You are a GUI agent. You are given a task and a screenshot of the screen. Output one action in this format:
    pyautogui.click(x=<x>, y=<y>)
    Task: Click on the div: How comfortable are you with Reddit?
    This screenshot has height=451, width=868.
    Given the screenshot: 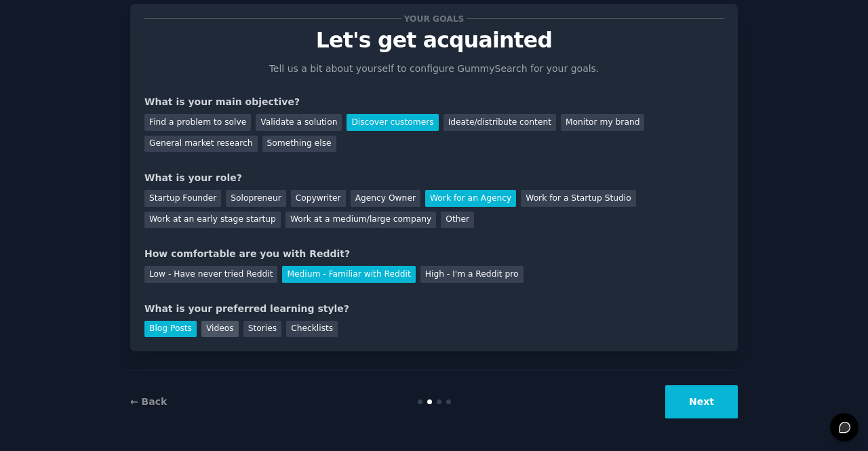 What is the action you would take?
    pyautogui.click(x=434, y=254)
    